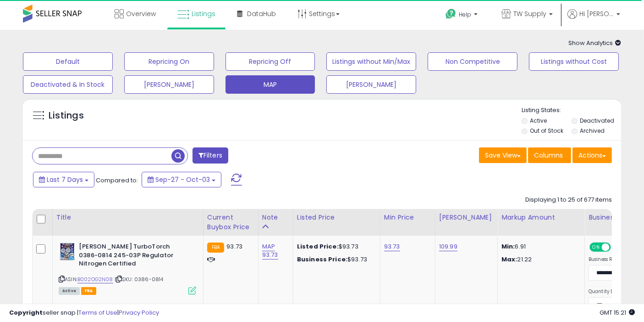 The height and width of the screenshot is (322, 644). Describe the element at coordinates (509, 246) in the screenshot. I see `strong: Min:` at that location.